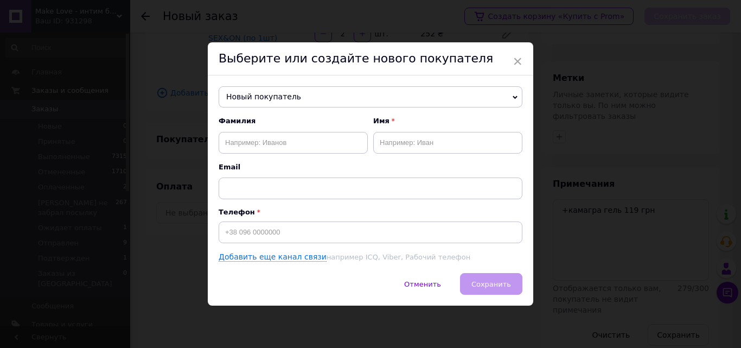 This screenshot has width=741, height=348. Describe the element at coordinates (293, 121) in the screenshot. I see `span: Фамилия` at that location.